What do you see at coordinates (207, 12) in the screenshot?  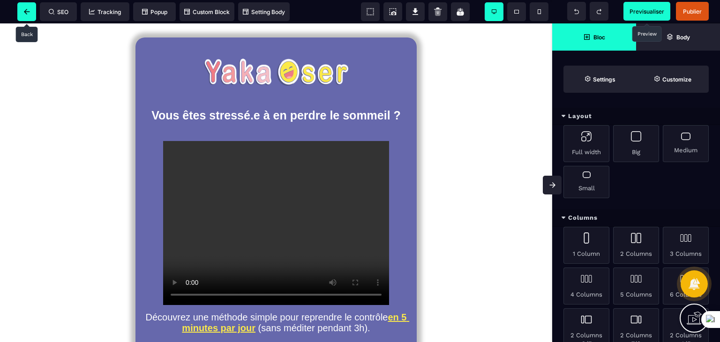 I see `span: Custom Block` at bounding box center [207, 12].